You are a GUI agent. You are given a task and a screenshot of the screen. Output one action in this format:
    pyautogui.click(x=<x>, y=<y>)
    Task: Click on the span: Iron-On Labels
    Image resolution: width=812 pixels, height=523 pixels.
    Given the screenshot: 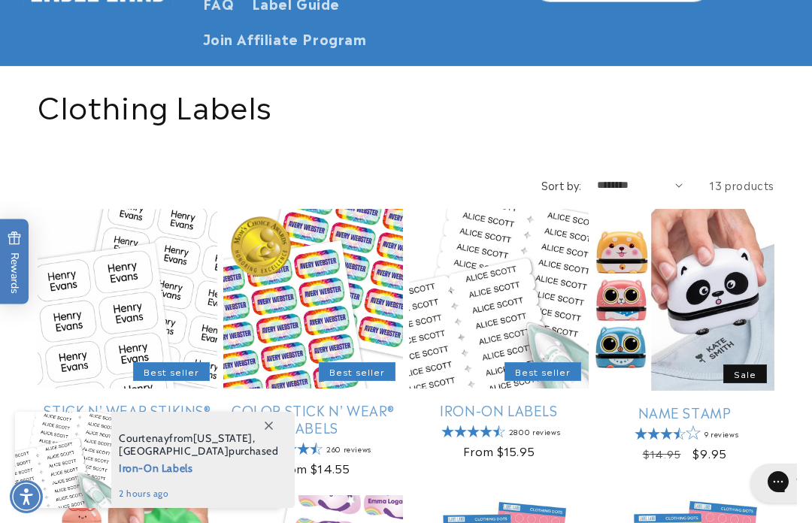 What is the action you would take?
    pyautogui.click(x=199, y=467)
    